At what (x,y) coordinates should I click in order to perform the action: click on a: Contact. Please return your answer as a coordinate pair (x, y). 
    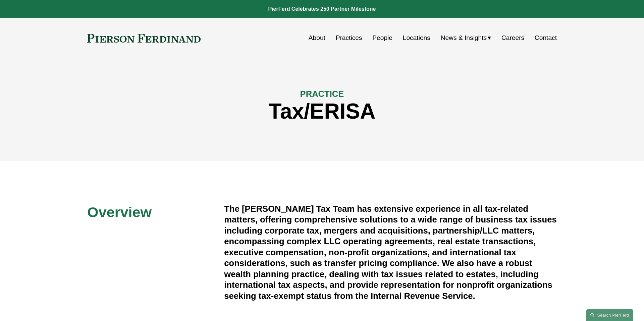
    Looking at the image, I should click on (546, 38).